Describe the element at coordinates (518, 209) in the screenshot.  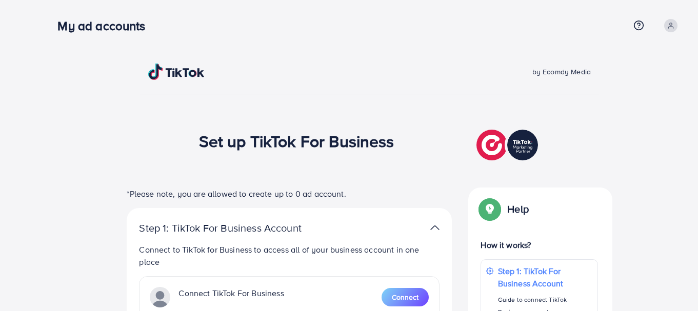
I see `p: Help` at that location.